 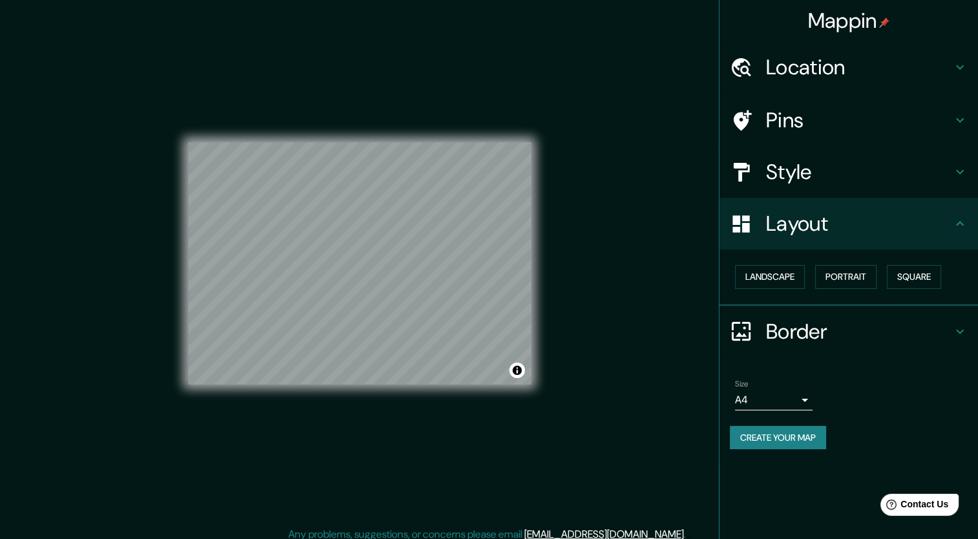 I want to click on h4: Border, so click(x=859, y=332).